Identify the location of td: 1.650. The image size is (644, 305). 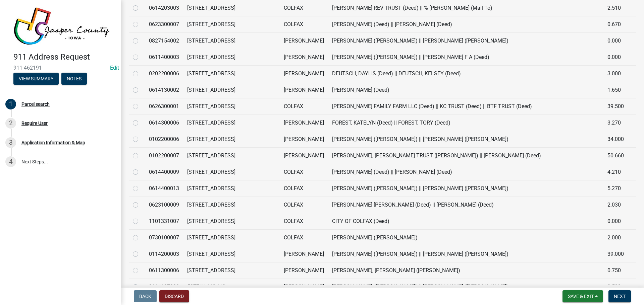
(615, 90).